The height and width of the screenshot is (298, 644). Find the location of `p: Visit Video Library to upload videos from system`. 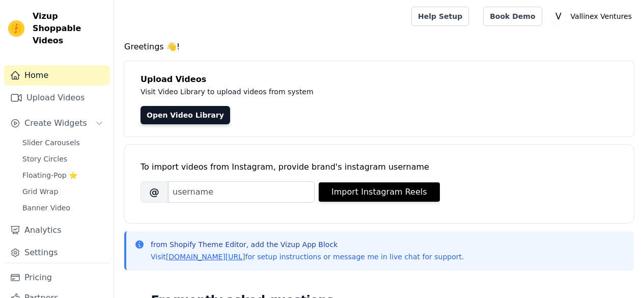

p: Visit Video Library to upload videos from system is located at coordinates (368, 92).